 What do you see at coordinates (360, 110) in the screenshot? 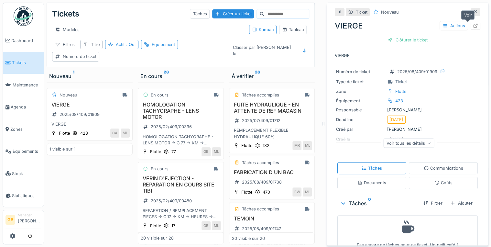
I see `div: Responsable` at bounding box center [360, 110].